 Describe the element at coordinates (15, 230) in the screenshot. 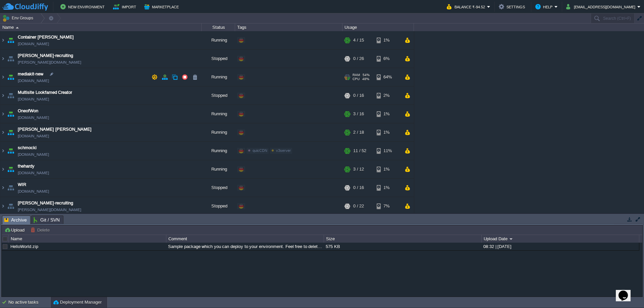

I see `button: Upload` at that location.